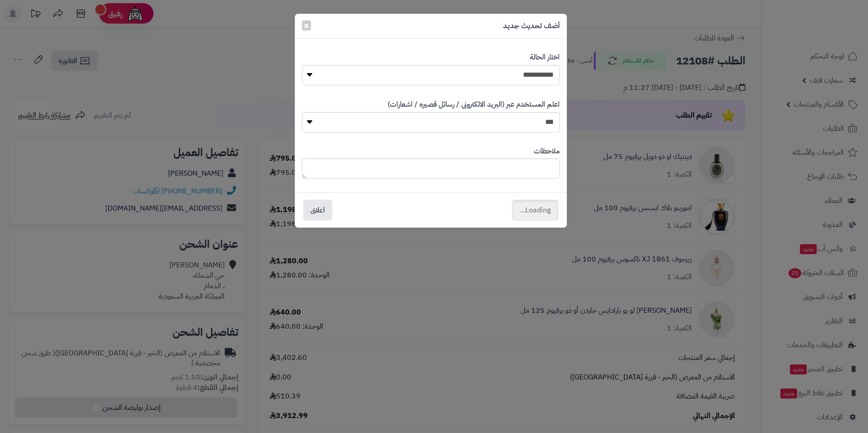 This screenshot has height=433, width=868. What do you see at coordinates (536, 210) in the screenshot?
I see `button: Loading...` at bounding box center [536, 210].